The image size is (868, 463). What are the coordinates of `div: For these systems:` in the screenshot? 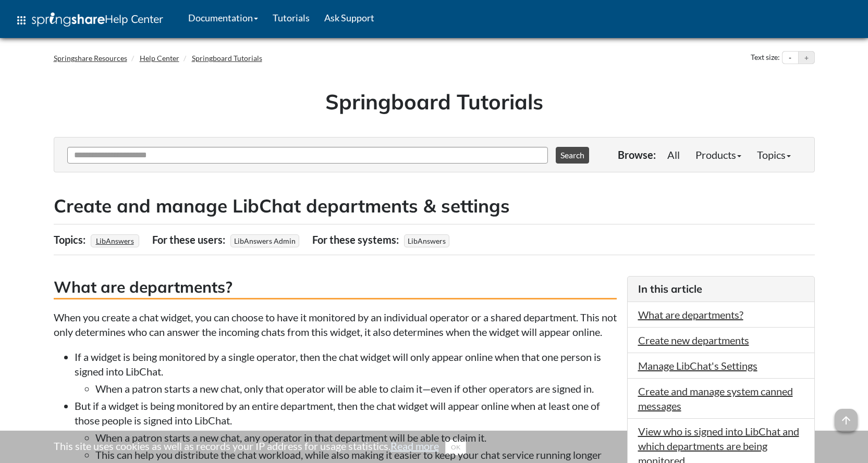 It's located at (357, 240).